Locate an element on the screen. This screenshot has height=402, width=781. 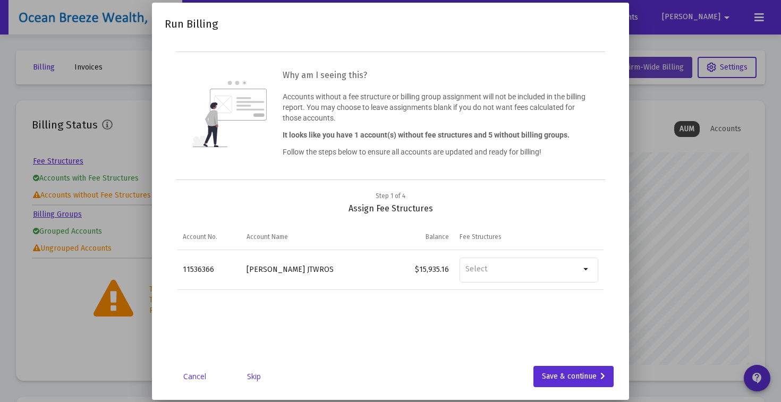
td: Column Account No. is located at coordinates (209, 237).